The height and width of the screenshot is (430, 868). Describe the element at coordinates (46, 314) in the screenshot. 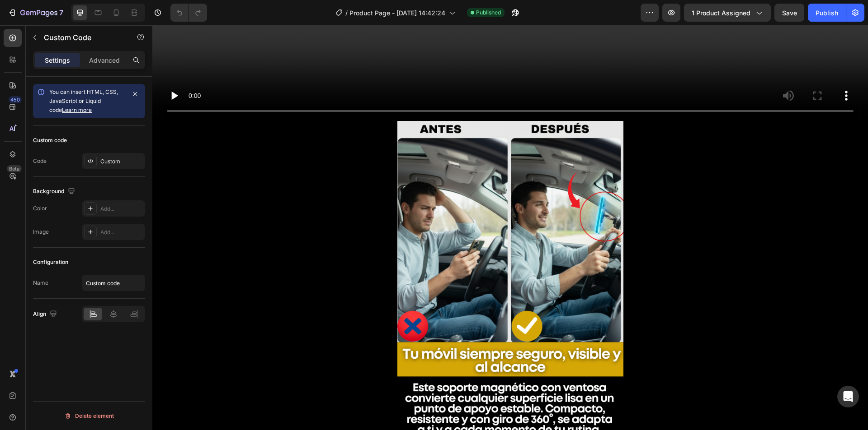

I see `div: Align` at that location.